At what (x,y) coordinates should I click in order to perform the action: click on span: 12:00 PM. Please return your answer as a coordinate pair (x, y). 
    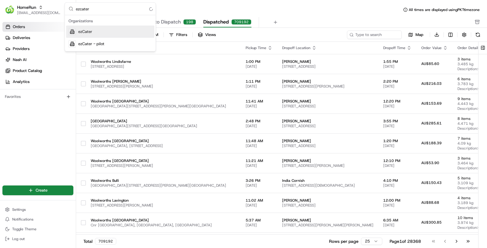
    Looking at the image, I should click on (397, 200).